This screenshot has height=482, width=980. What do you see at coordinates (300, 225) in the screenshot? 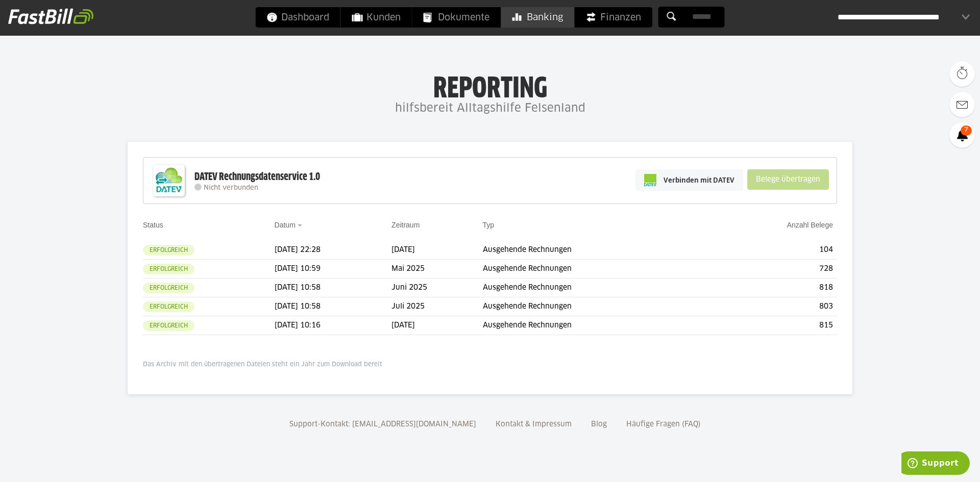
I see `img: sort_desc.gif` at bounding box center [300, 225].